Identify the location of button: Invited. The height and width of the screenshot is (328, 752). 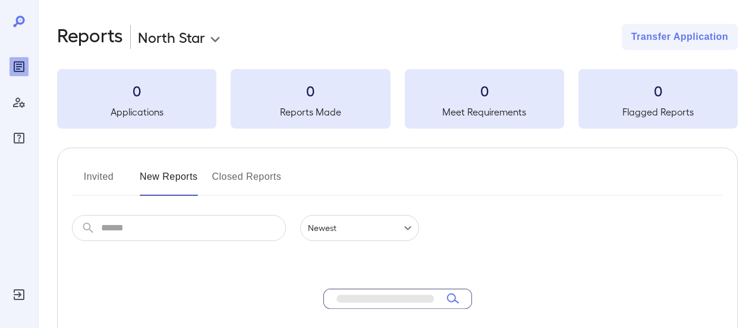
(99, 181).